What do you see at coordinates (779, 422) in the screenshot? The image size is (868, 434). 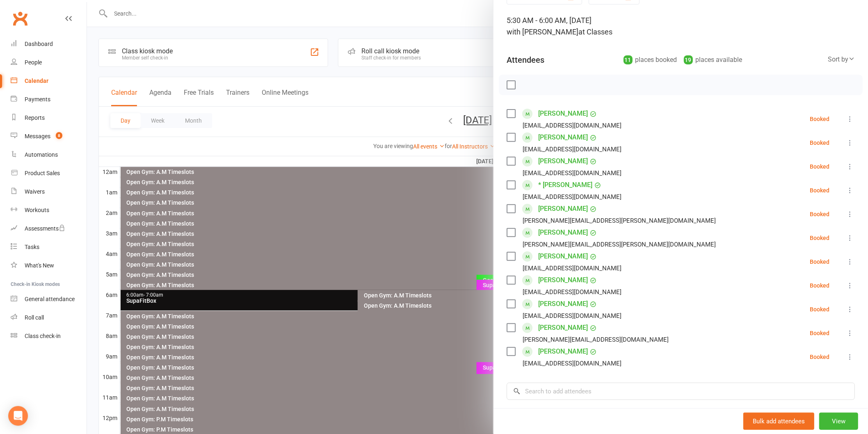 I see `button: Bulk add attendees` at bounding box center [779, 422].